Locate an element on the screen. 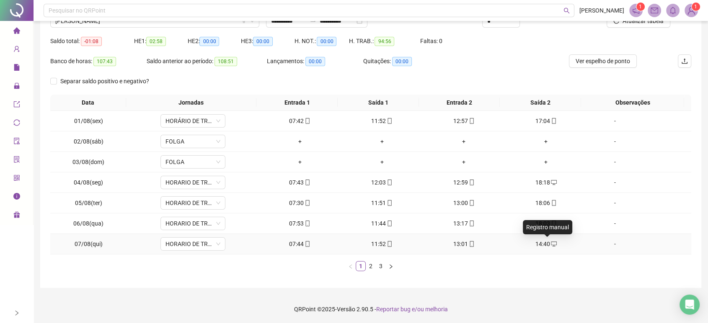 The width and height of the screenshot is (708, 323). span: GUSTAVO ANTONIO SALES ASSUNÇÃO is located at coordinates (154, 21).